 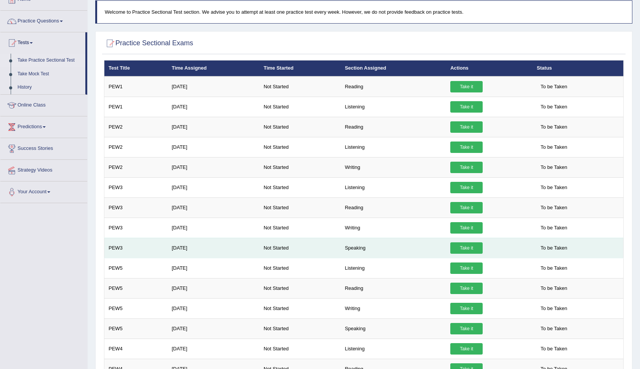 I want to click on p: Welcome to Practice Sectional Test section. We advise you to attempt at least one practice test e..., so click(x=364, y=12).